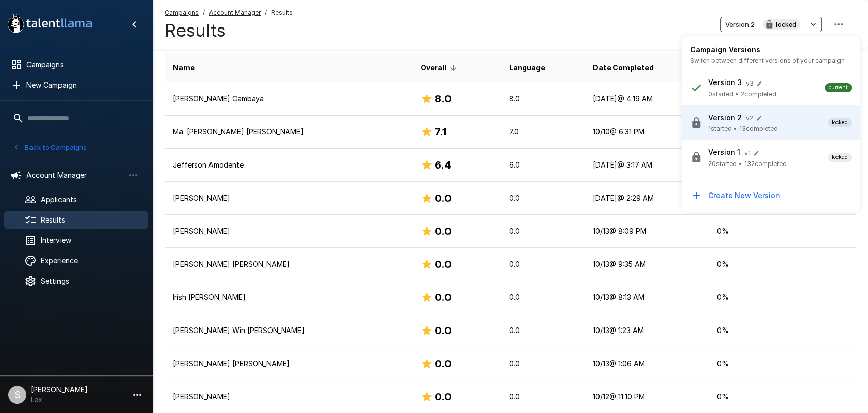 The height and width of the screenshot is (413, 868). What do you see at coordinates (744, 196) in the screenshot?
I see `p: Create New Version` at bounding box center [744, 196].